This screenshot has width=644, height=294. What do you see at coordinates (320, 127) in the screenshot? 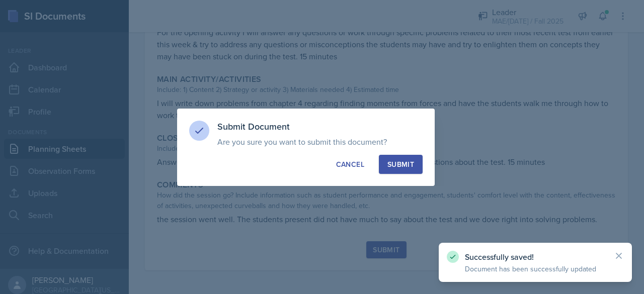
I see `h3: Submit Document` at bounding box center [320, 127].